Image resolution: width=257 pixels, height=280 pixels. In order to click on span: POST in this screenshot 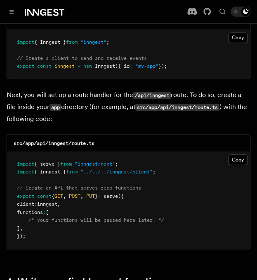, I will do `click(75, 196)`.